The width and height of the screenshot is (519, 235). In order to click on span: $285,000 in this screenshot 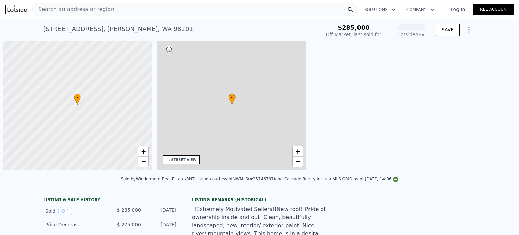, I will do `click(353, 27)`.